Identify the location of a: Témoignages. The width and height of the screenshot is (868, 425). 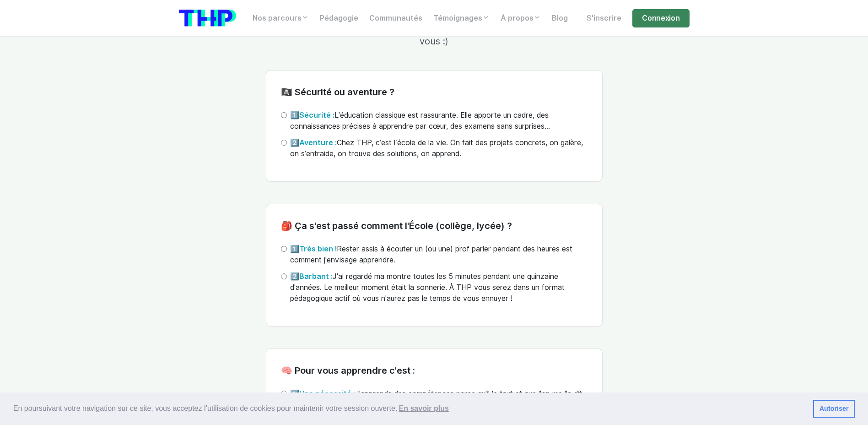
(461, 18).